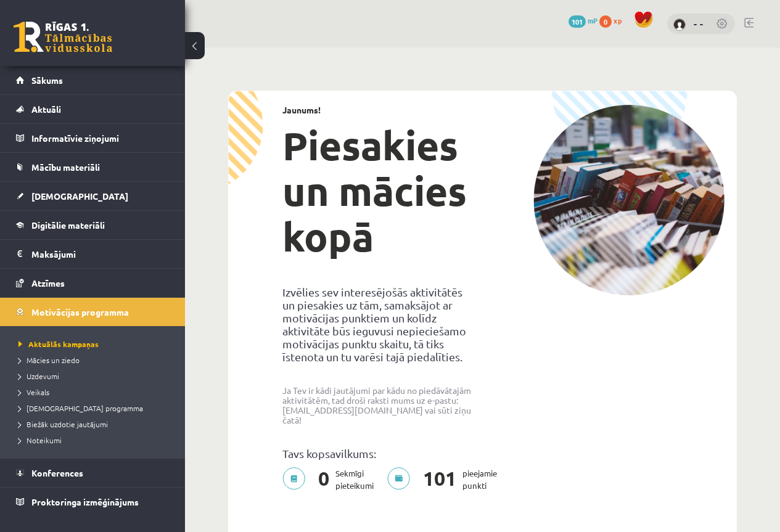 The height and width of the screenshot is (532, 780). Describe the element at coordinates (58, 344) in the screenshot. I see `span: Aktuālās kampaņas` at that location.